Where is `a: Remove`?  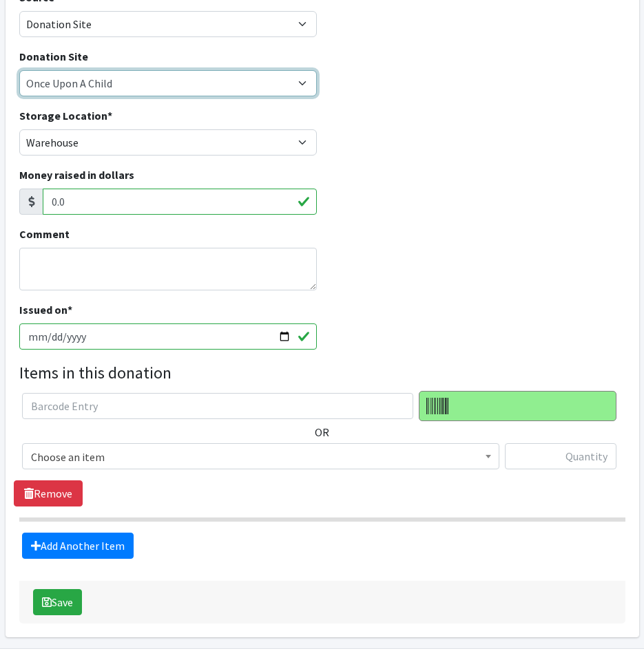 a: Remove is located at coordinates (48, 493).